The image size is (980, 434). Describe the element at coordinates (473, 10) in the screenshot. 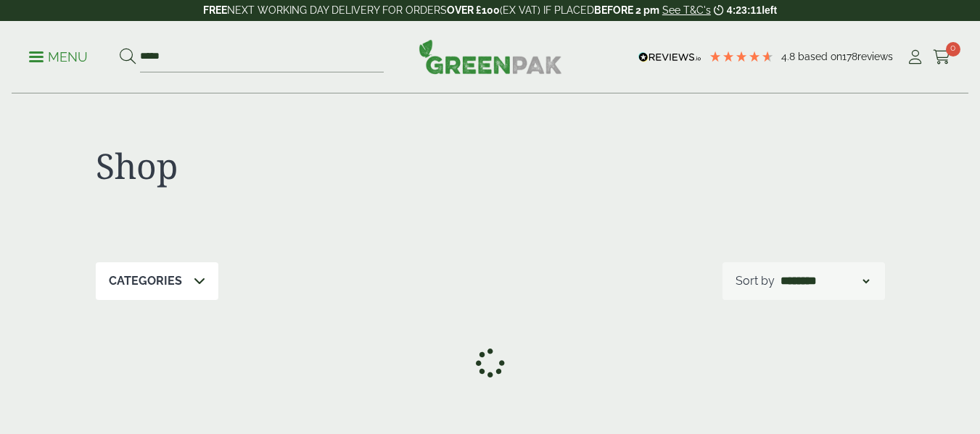

I see `strong: OVER £100` at that location.